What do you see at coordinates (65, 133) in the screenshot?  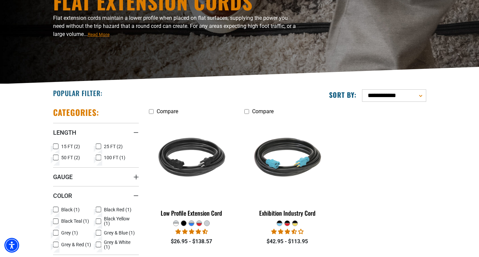 I see `span: Length` at bounding box center [65, 133].